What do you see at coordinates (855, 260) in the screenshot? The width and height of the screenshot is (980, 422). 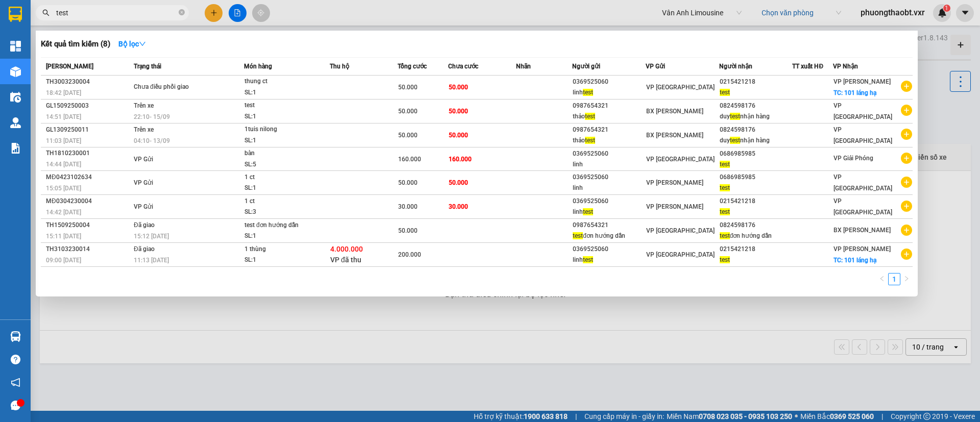 I see `span: TC: 101 láng hạ` at bounding box center [855, 260].